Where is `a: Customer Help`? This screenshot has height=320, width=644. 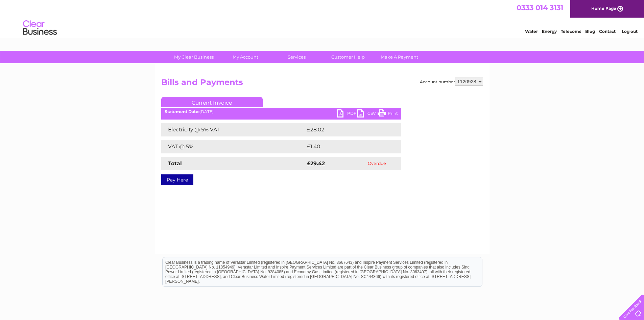
a: Customer Help is located at coordinates (348, 57).